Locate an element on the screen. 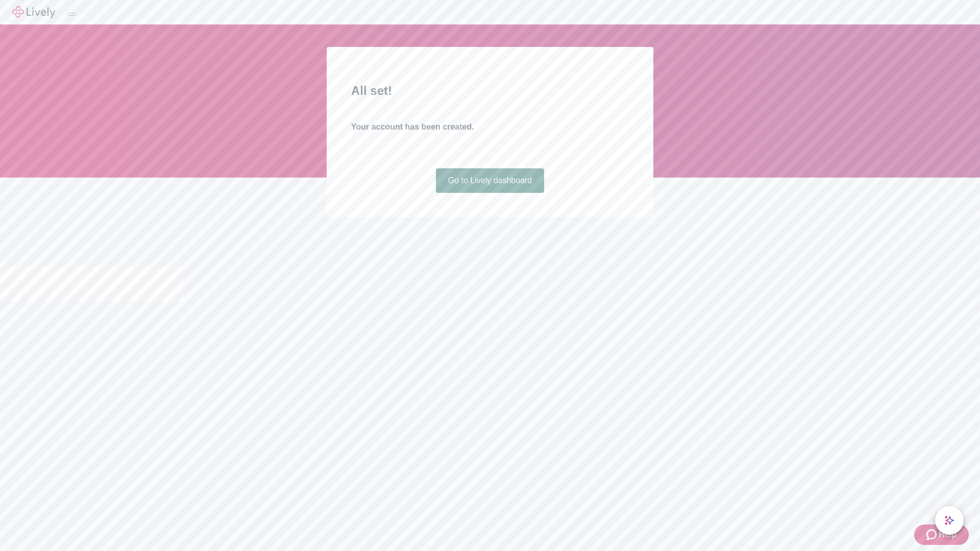 The width and height of the screenshot is (980, 551). svg: Lively AI Assistant is located at coordinates (949, 520).